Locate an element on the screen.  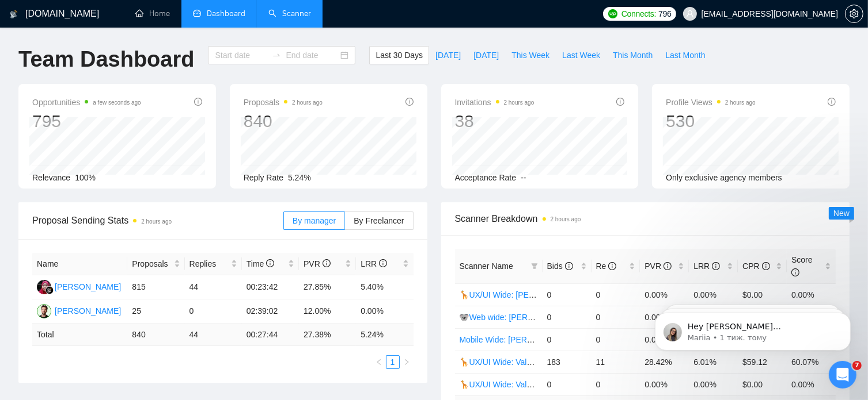
img: gigradar-bm.png is located at coordinates (49, 290).